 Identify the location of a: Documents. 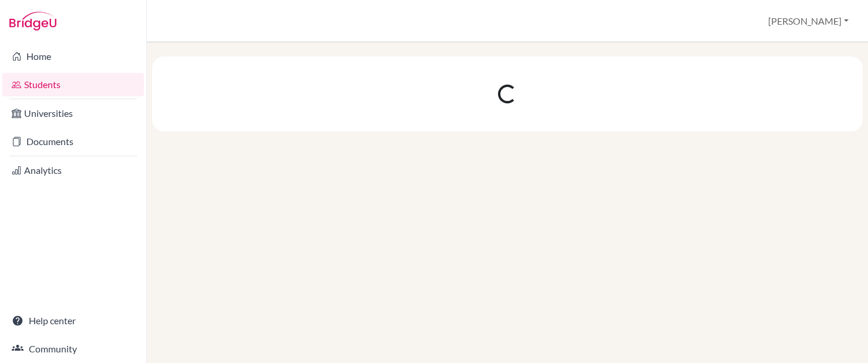
(73, 141).